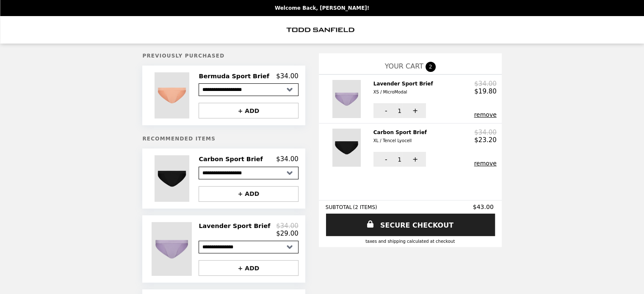  What do you see at coordinates (400, 141) in the screenshot?
I see `div: XL / Tencel Lyocell` at bounding box center [400, 141].